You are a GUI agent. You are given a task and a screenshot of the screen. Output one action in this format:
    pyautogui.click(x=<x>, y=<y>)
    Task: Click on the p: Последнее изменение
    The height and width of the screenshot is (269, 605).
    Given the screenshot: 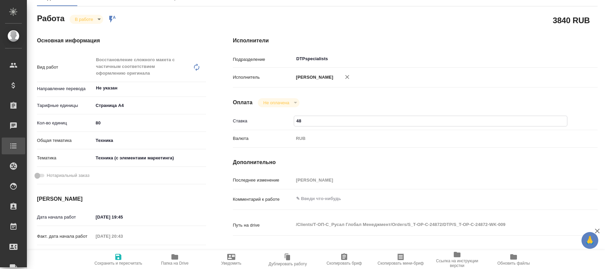 What is the action you would take?
    pyautogui.click(x=263, y=180)
    